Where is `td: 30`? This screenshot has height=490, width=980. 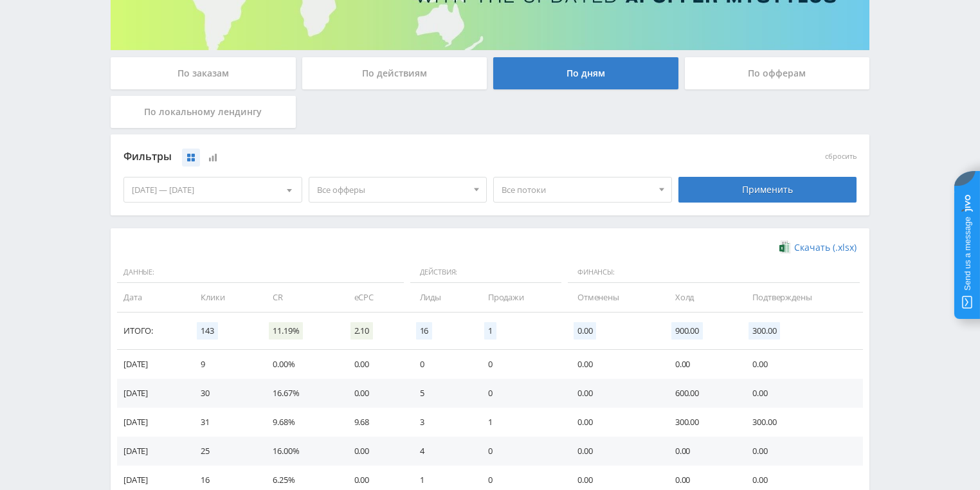
td: 30 is located at coordinates (224, 393).